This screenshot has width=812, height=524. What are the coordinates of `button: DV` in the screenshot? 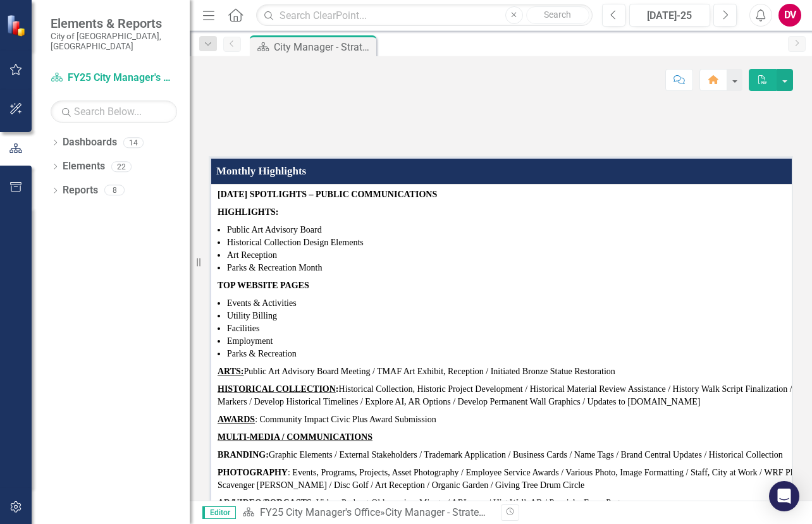 It's located at (790, 15).